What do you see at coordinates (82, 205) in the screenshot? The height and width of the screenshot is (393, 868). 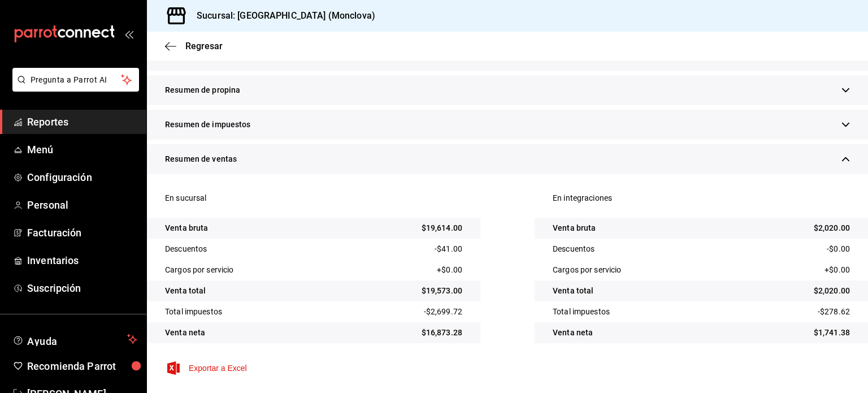 I see `span: Personal` at bounding box center [82, 205].